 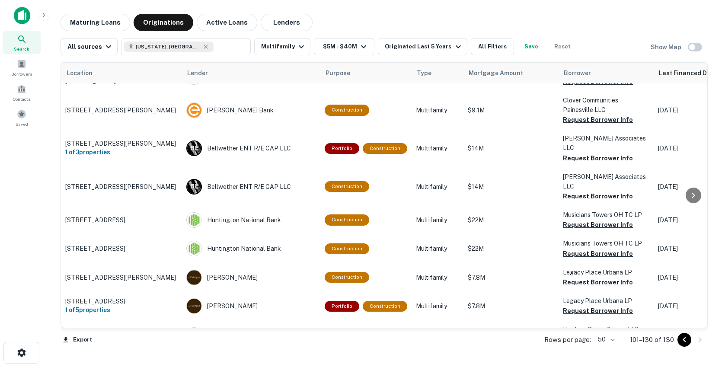 What do you see at coordinates (22, 124) in the screenshot?
I see `span: Saved` at bounding box center [22, 124].